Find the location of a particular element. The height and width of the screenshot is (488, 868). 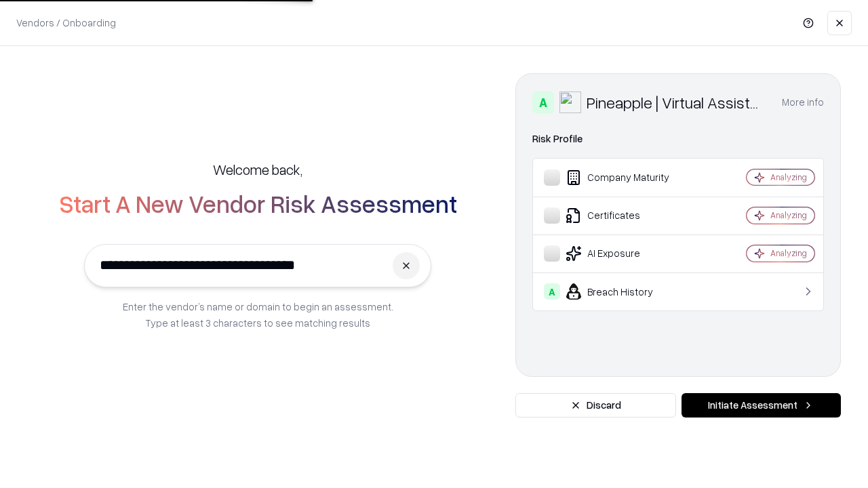

p: Enter the vendor’s name or domain to begin an assessment. Type at least 3 characters to see match... is located at coordinates (258, 314).